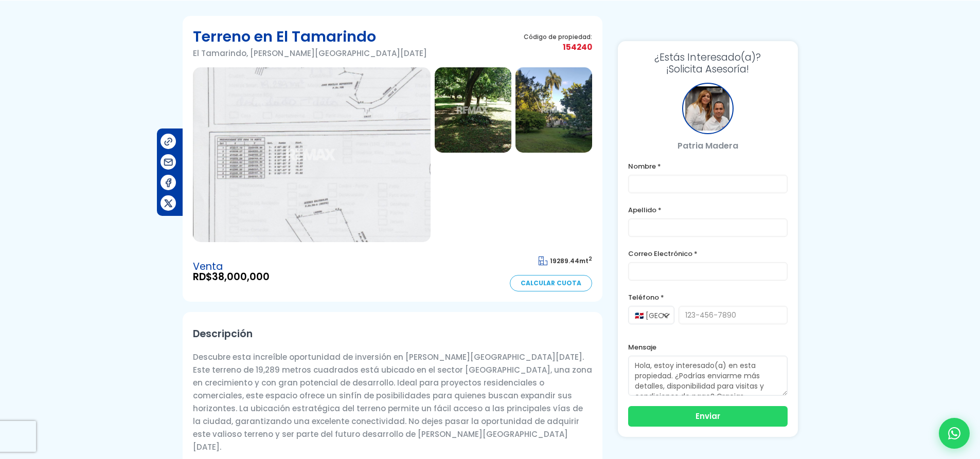  I want to click on h1: Terreno en El Tamarindo, so click(310, 37).